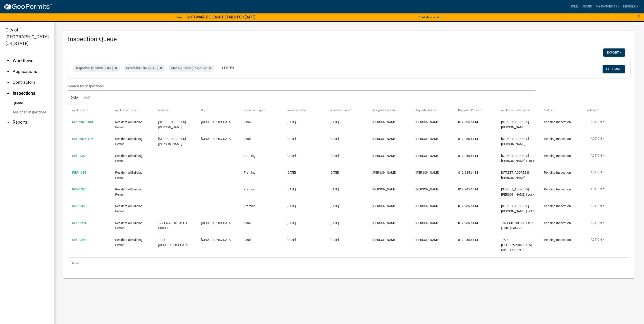 Image resolution: width=644 pixels, height=324 pixels. What do you see at coordinates (430, 17) in the screenshot?
I see `button: Don't show again` at bounding box center [430, 17].